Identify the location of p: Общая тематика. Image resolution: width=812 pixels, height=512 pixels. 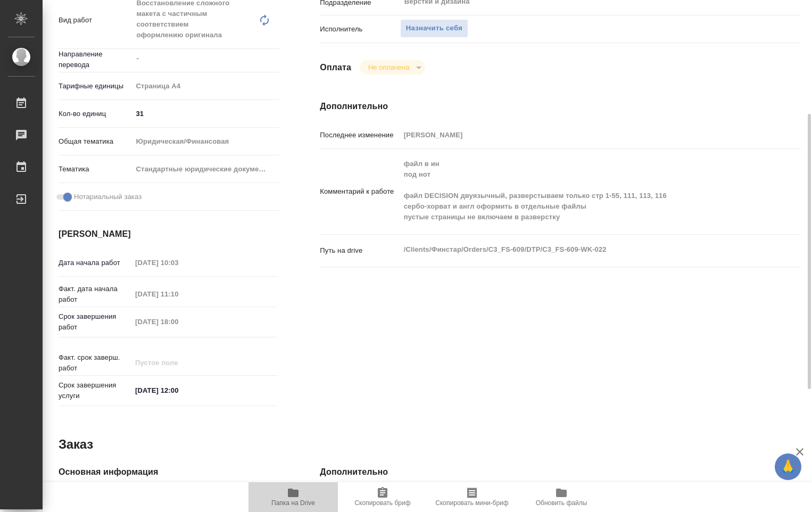
(96, 142).